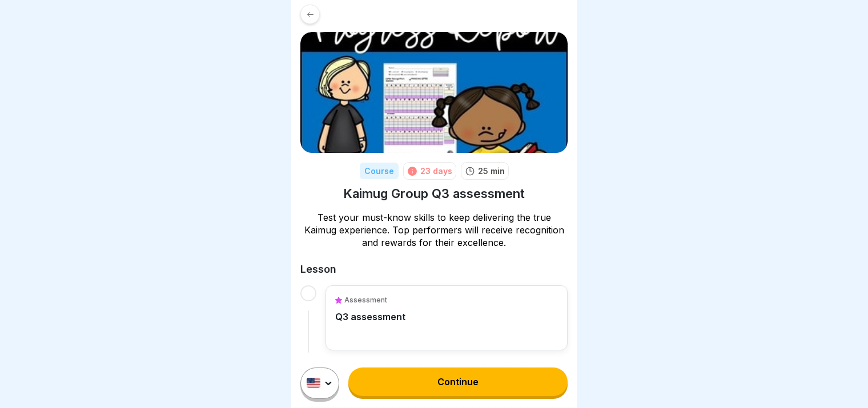 This screenshot has height=408, width=868. What do you see at coordinates (458, 382) in the screenshot?
I see `a: Continue` at bounding box center [458, 382].